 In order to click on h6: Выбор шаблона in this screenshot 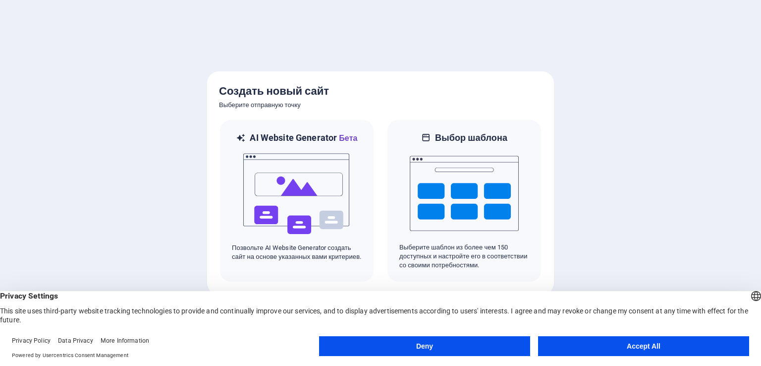, I will do `click(471, 138)`.